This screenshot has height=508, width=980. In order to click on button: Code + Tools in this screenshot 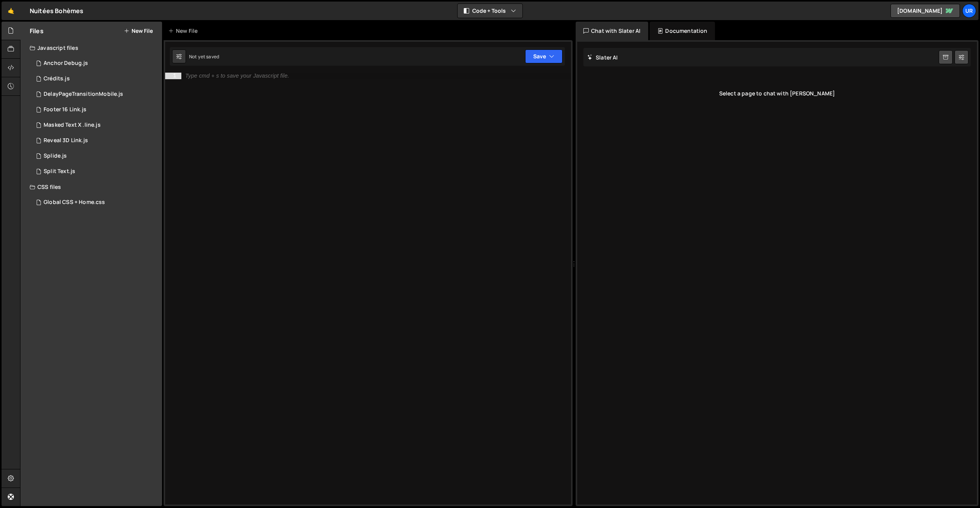, I will do `click(490, 11)`.